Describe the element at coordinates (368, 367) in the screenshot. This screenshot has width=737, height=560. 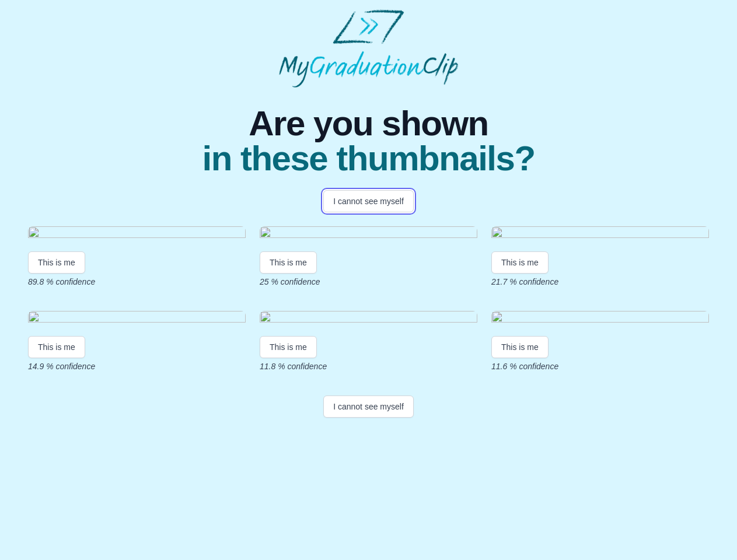
I see `p: 11.8 % confidence` at that location.